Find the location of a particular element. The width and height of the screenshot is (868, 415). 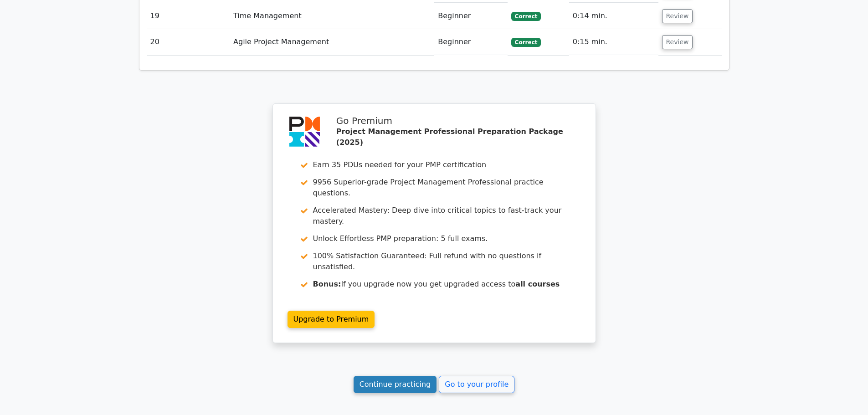

a: Upgrade to Premium is located at coordinates (331, 319).